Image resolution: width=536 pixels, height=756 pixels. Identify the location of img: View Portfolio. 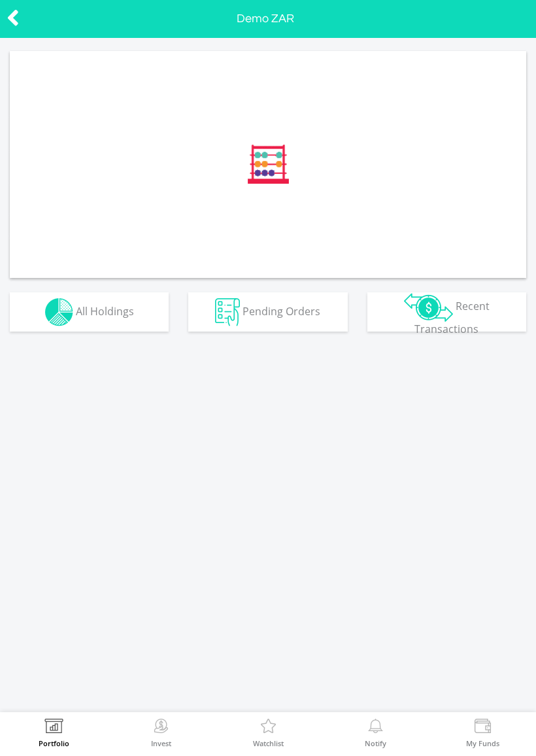
(53, 728).